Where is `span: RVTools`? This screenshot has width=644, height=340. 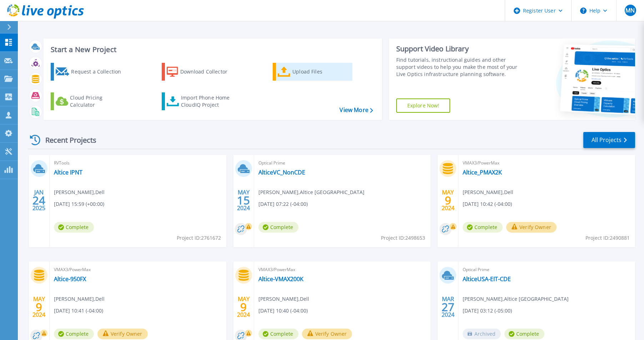 span: RVTools is located at coordinates (138, 163).